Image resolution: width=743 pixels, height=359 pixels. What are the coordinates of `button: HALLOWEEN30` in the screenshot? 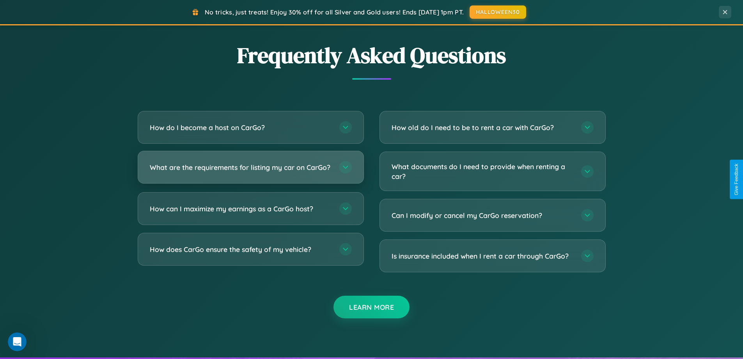 It's located at (498, 12).